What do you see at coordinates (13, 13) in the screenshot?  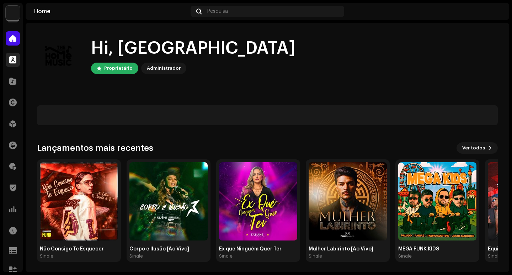 I see `img: c86870aa-2232-4ba3-9b41-08f587110171` at bounding box center [13, 13].